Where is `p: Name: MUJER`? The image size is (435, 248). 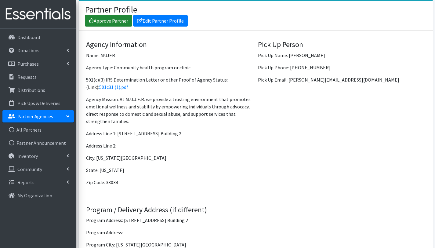
p: Name: MUJER is located at coordinates (170, 55).